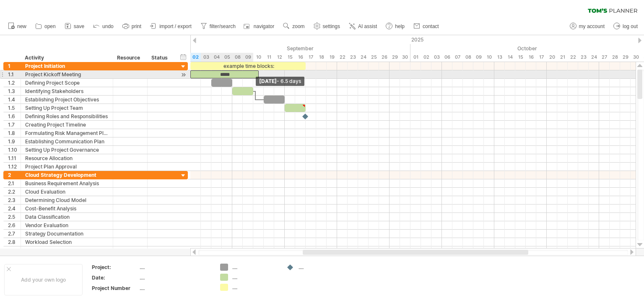 This screenshot has width=644, height=303. I want to click on div: Thursday, 25 September 2025, so click(374, 57).